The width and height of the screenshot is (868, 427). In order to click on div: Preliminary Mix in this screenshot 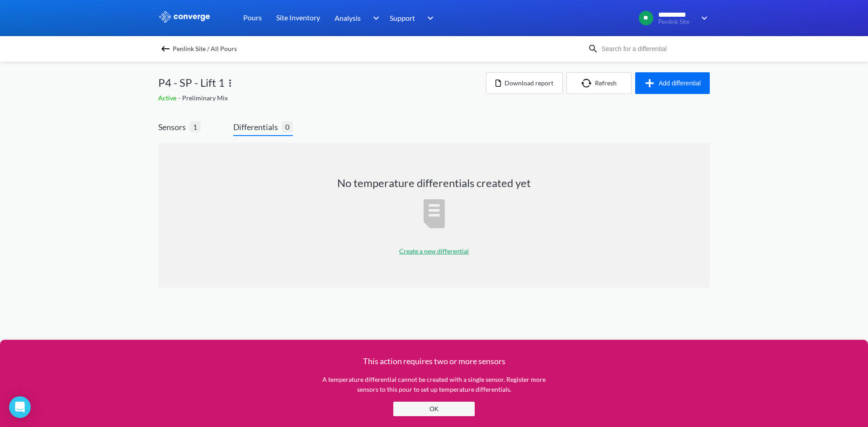, I will do `click(322, 98)`.